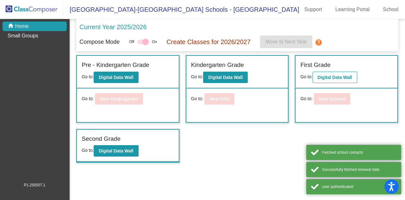 Image resolution: width=405 pixels, height=200 pixels. Describe the element at coordinates (22, 26) in the screenshot. I see `p: Home` at that location.